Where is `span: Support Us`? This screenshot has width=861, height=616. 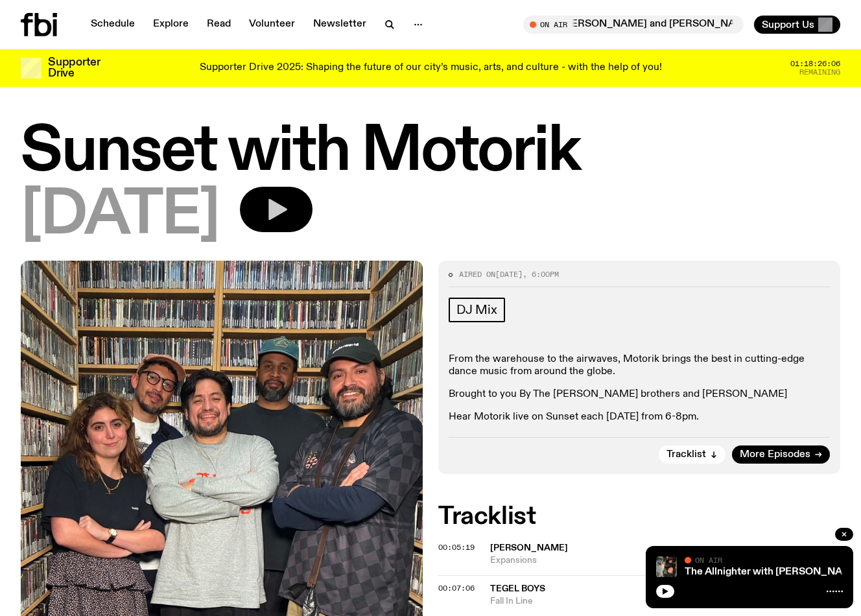 span: Support Us is located at coordinates (788, 25).